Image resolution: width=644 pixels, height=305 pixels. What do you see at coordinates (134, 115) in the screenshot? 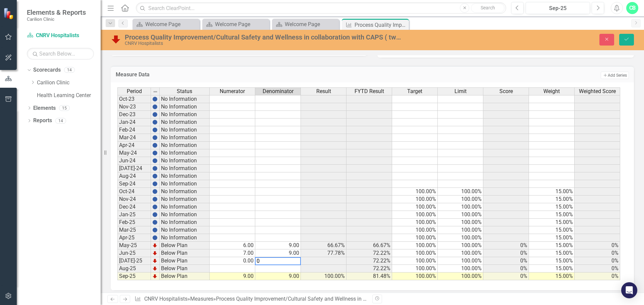
I see `td: Dec-23` at bounding box center [134, 115].